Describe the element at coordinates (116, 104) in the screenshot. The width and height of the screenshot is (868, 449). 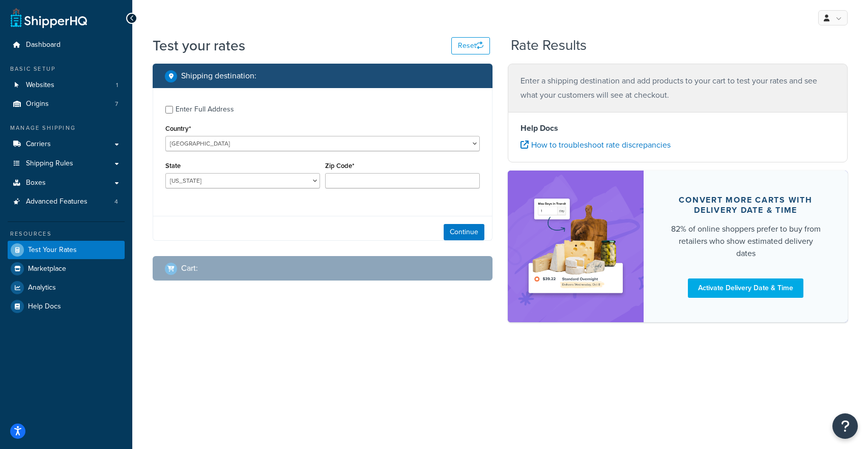
I see `span: 7` at that location.